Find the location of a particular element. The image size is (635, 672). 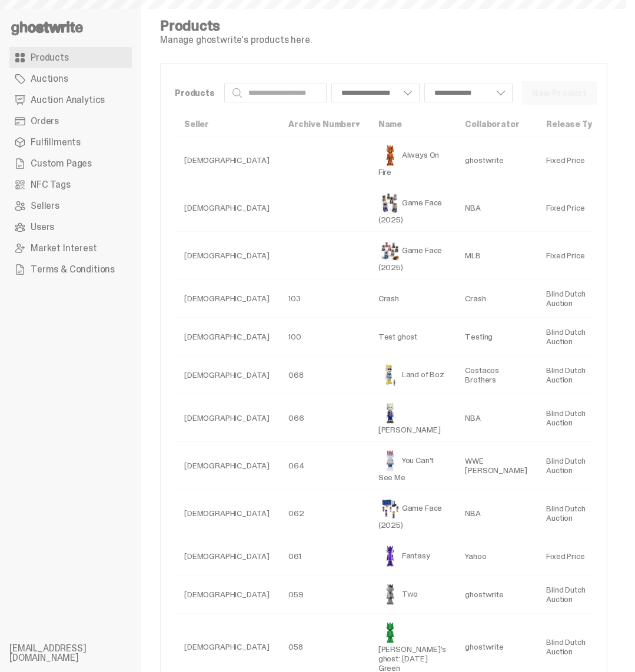

span: Orders is located at coordinates (45, 121).